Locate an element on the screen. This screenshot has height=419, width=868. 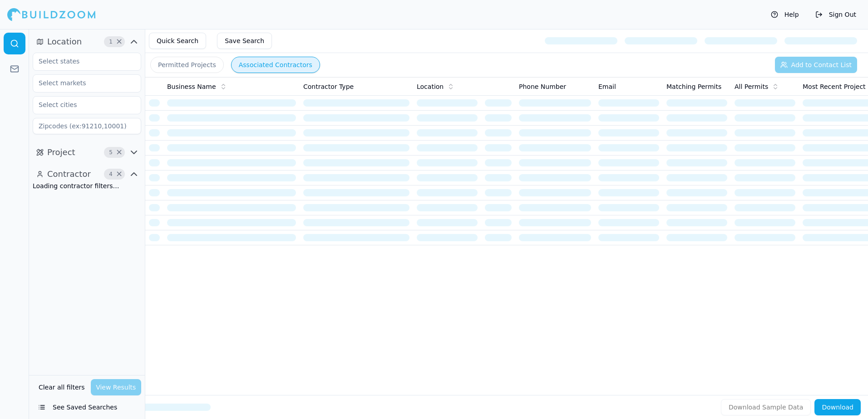
button: Save Search is located at coordinates (244, 41).